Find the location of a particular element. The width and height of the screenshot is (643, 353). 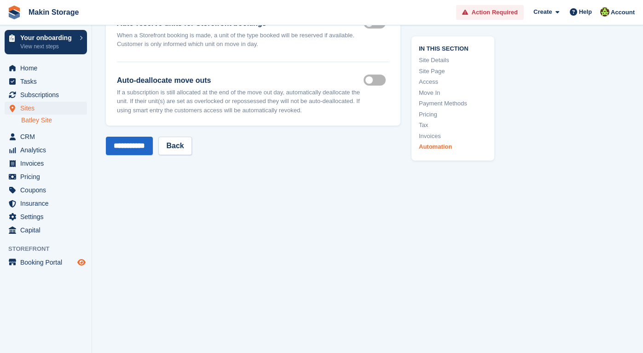

p: Your onboarding is located at coordinates (47, 38).